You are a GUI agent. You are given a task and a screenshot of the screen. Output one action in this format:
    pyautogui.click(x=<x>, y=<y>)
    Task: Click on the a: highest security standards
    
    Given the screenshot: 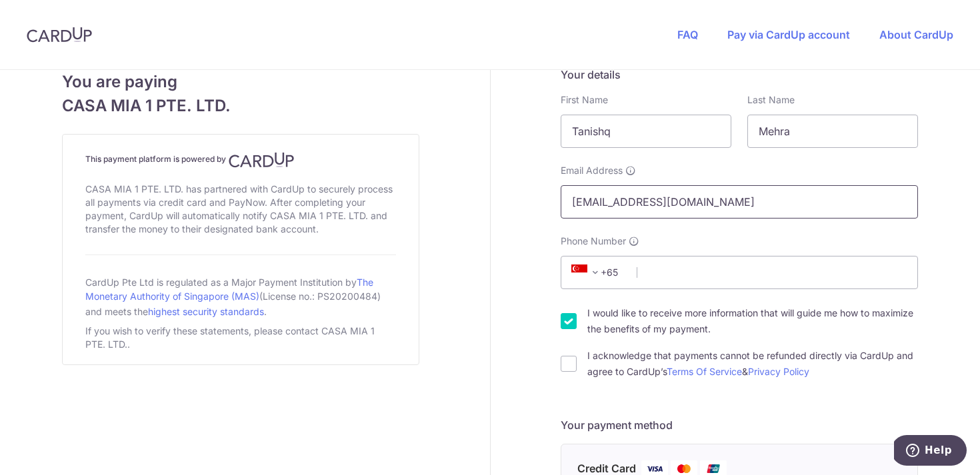 What is the action you would take?
    pyautogui.click(x=206, y=311)
    